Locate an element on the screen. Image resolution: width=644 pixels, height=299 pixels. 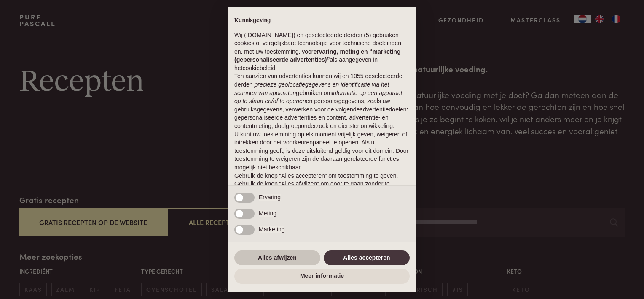
button: derden is located at coordinates (244, 85).